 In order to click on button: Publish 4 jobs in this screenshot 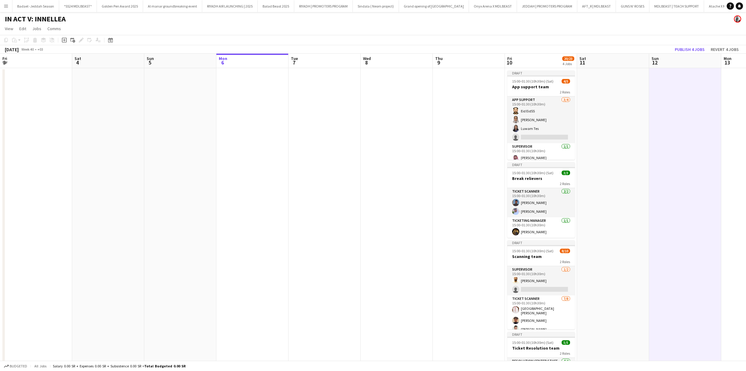, I will do `click(689, 49)`.